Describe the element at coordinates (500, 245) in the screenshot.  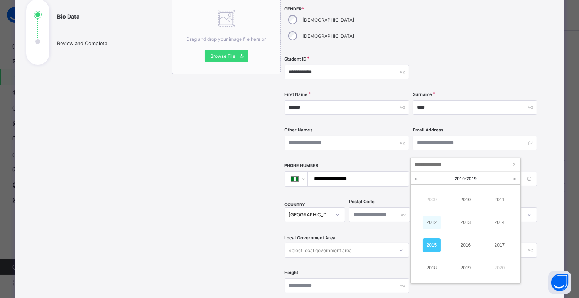
I see `a: 2017` at that location.